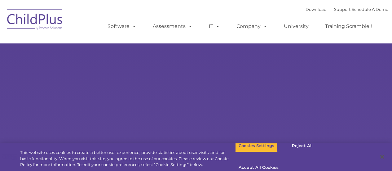 Image resolution: width=392 pixels, height=171 pixels. I want to click on a: IT, so click(214, 26).